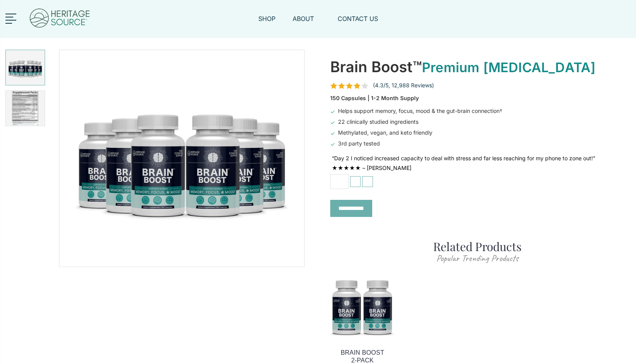 The width and height of the screenshot is (636, 364). What do you see at coordinates (420, 111) in the screenshot?
I see `span: Helps support memory, focus, mood & the gut-brain connection†` at bounding box center [420, 111].